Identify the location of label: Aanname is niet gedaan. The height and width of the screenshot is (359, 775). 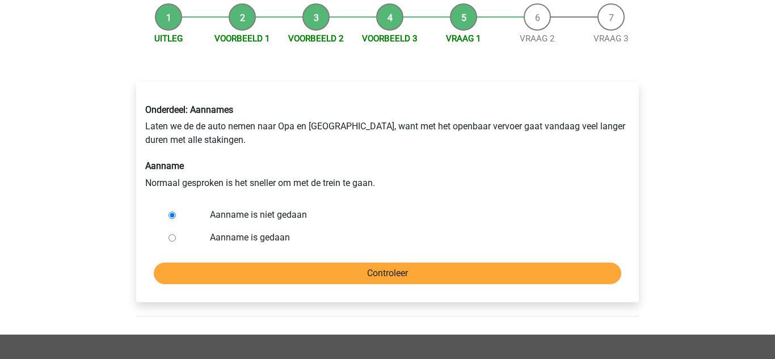
(406, 215).